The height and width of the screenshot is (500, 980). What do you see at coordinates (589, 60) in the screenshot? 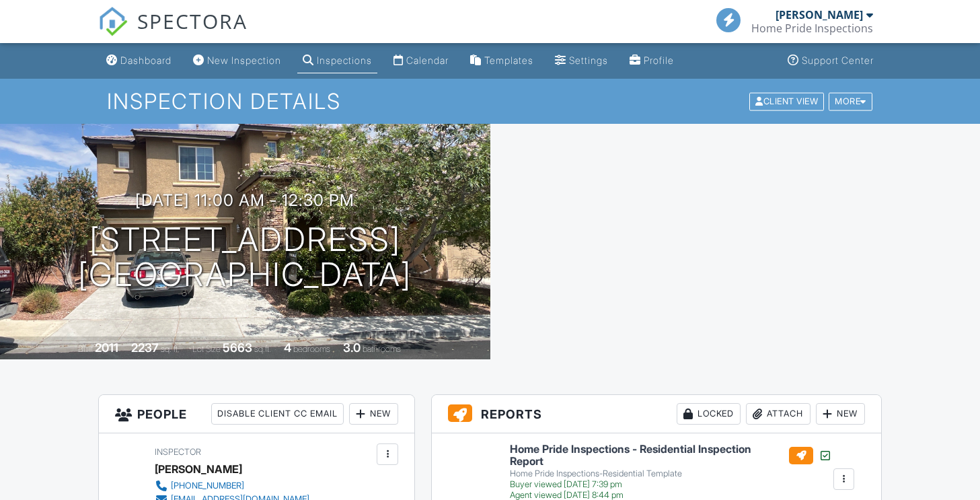
I see `div: Settings` at bounding box center [589, 60].